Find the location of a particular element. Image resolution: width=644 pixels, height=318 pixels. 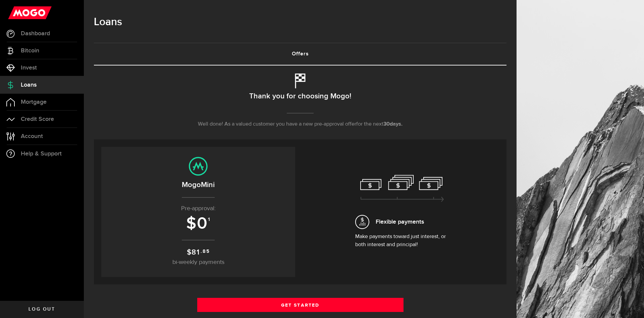

h2: Thank you for choosing Mogo! is located at coordinates (300, 96).